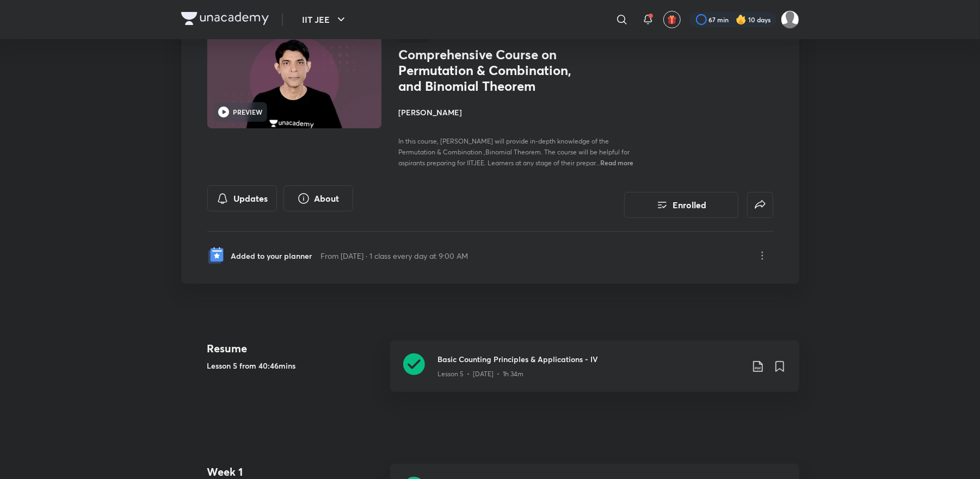 The width and height of the screenshot is (980, 479). I want to click on h4: Resume, so click(295, 348).